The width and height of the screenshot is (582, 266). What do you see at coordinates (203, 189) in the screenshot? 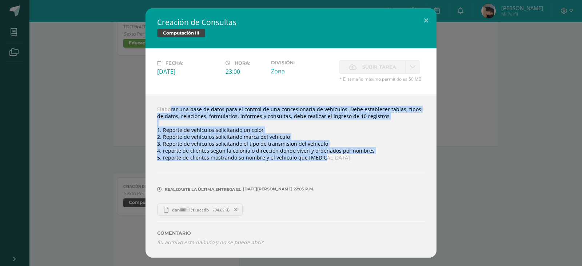
I see `span: Realizaste la última entrega el` at bounding box center [203, 189].